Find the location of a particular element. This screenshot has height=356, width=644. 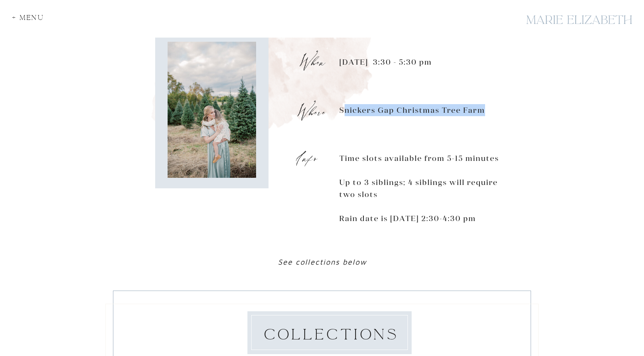

h1: Collections is located at coordinates (330, 328).